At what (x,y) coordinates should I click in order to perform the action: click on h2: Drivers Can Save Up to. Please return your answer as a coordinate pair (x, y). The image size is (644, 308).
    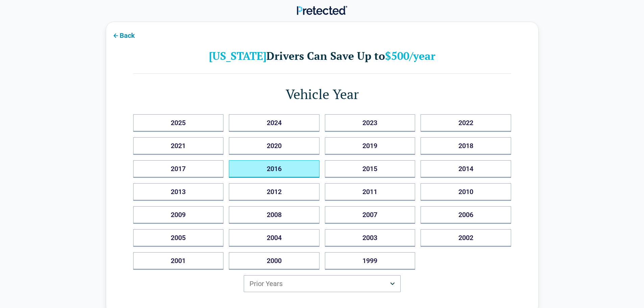
    Looking at the image, I should click on (322, 56).